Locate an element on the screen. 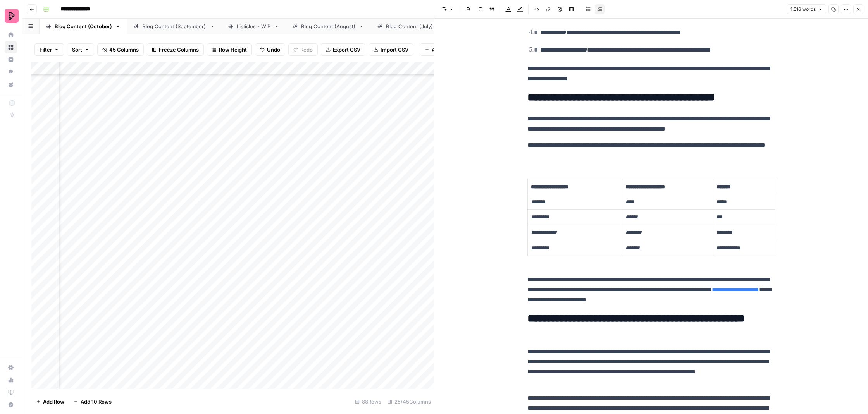 The height and width of the screenshot is (414, 868). a: Blog Content (July) is located at coordinates (410, 26).